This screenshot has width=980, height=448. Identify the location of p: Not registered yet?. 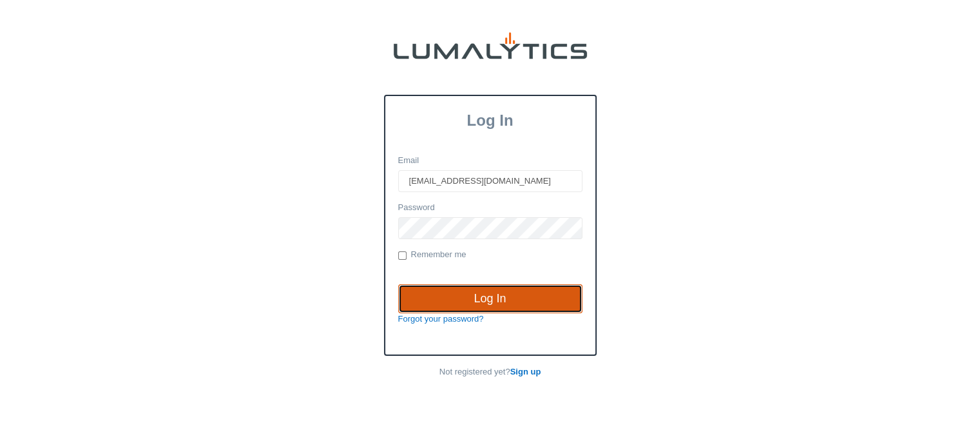
(490, 372).